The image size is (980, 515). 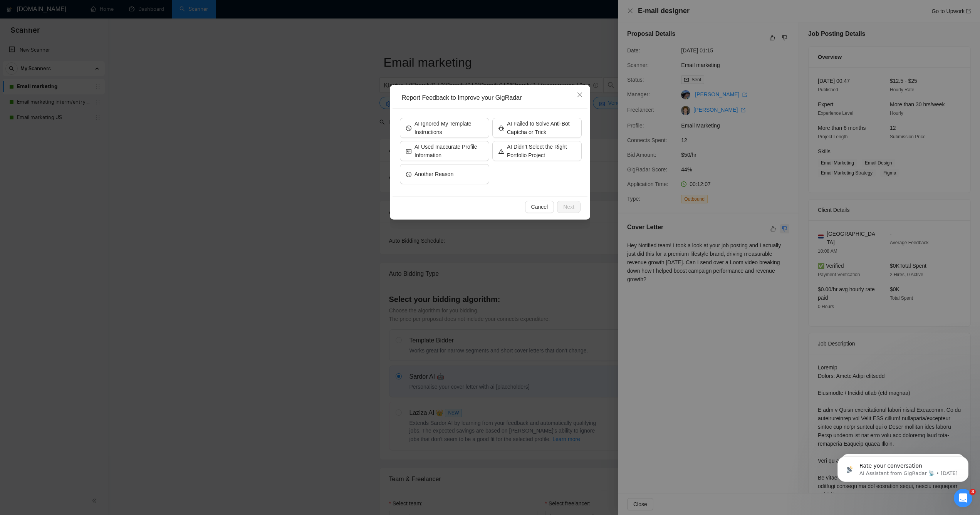 What do you see at coordinates (408, 174) in the screenshot?
I see `span: frown` at bounding box center [408, 174].